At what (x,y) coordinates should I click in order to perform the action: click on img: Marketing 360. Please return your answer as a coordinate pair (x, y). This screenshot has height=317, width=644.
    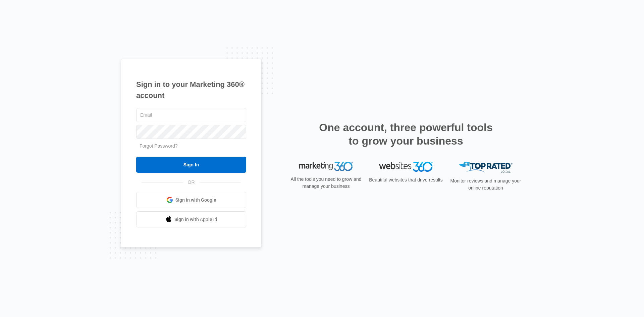
    Looking at the image, I should click on (326, 166).